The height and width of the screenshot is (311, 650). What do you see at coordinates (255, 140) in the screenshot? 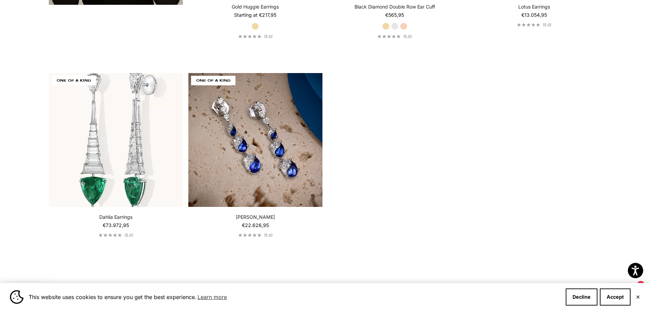
I see `img: #YellowGold #WhiteGold #RoseGold` at bounding box center [255, 140].